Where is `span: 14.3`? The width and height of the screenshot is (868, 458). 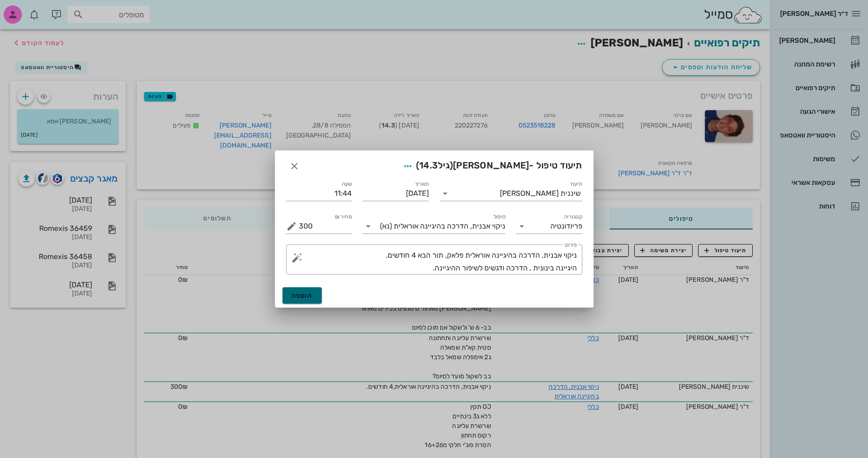
span: 14.3 is located at coordinates (429, 165).